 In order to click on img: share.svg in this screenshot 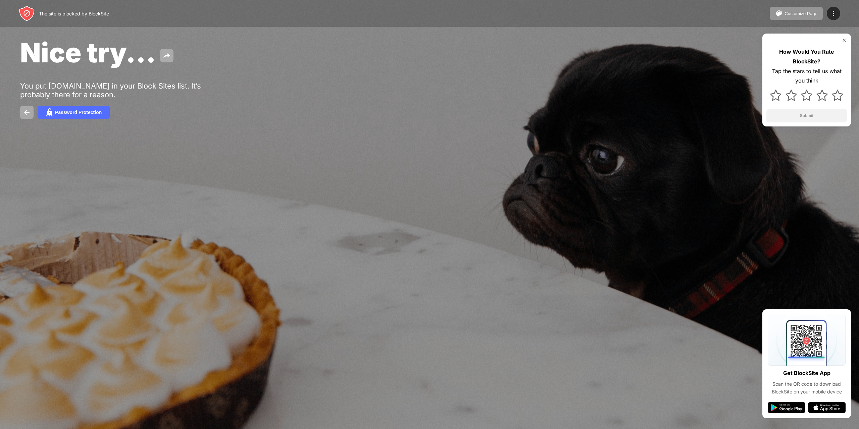, I will do `click(167, 56)`.